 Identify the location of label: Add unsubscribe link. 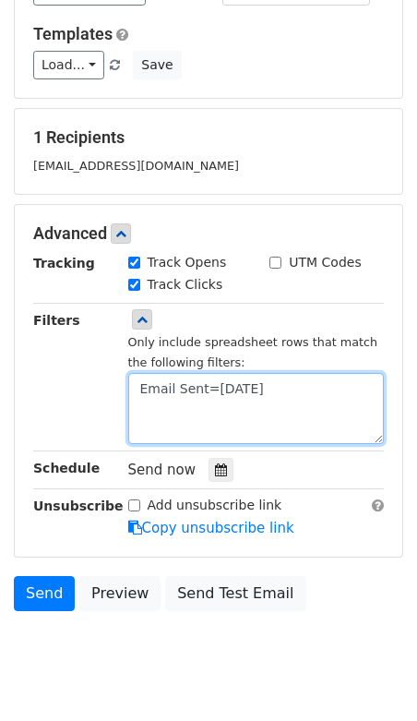
(215, 505).